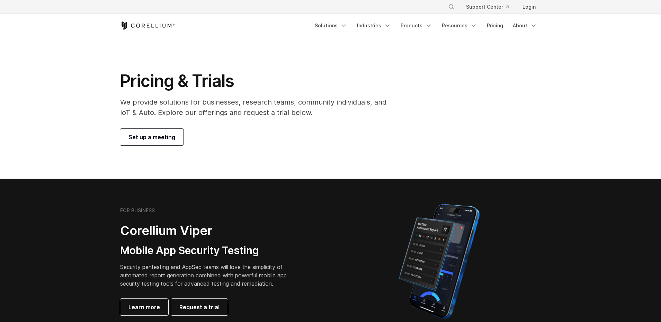 The width and height of the screenshot is (661, 322). Describe the element at coordinates (374, 26) in the screenshot. I see `a: Industries` at that location.